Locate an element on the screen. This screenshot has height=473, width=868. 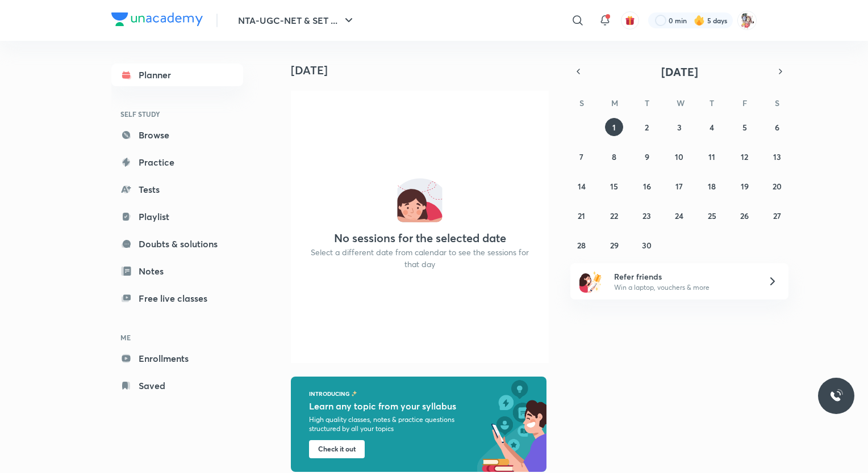
abbr: September 20, 2025 is located at coordinates (777, 186).